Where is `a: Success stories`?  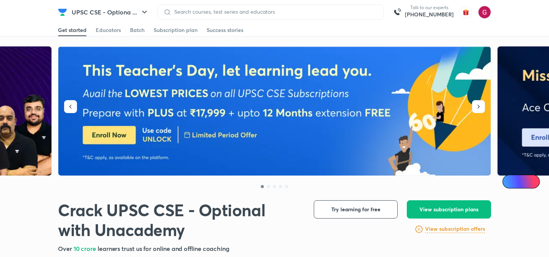 a: Success stories is located at coordinates (225, 30).